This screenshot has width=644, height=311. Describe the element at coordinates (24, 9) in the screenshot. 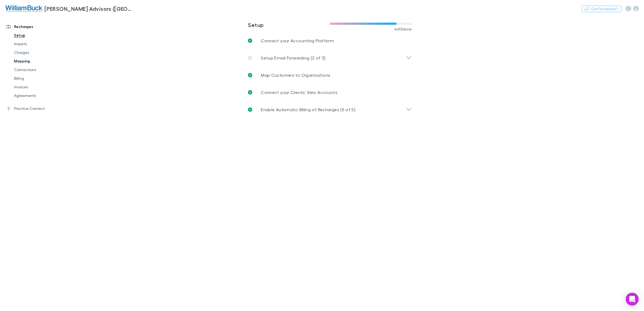

I see `img: William Buck Advisors (WA) Pty Ltd's Logo` at that location.